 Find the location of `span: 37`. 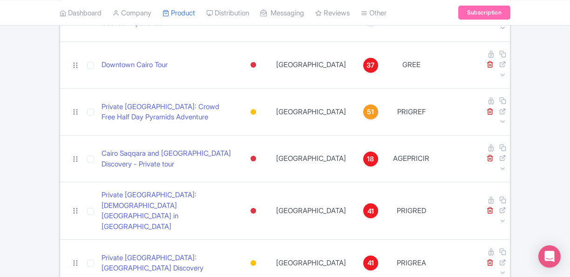

span: 37 is located at coordinates (370, 65).